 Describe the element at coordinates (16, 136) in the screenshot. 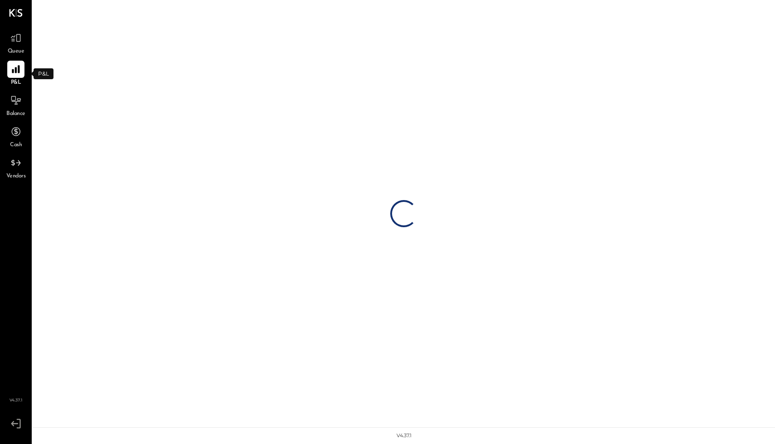

I see `a: Cash` at that location.